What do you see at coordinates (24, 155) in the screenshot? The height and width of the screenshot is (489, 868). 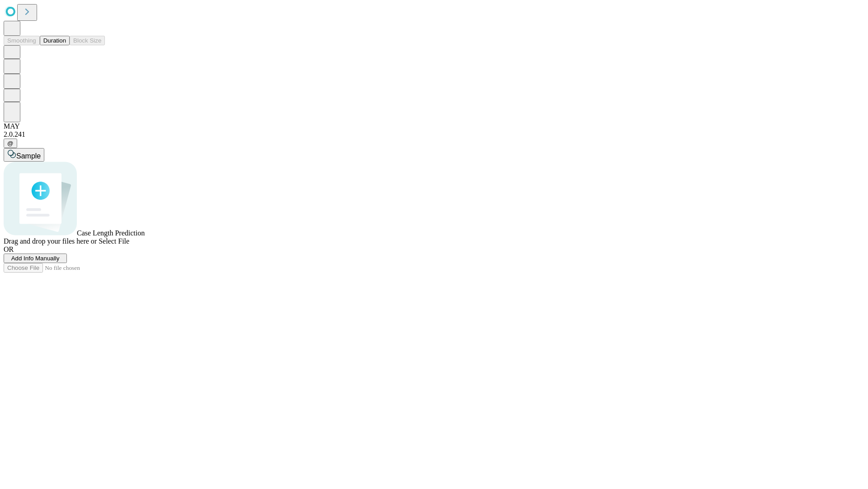 I see `button: Sample` at bounding box center [24, 155].